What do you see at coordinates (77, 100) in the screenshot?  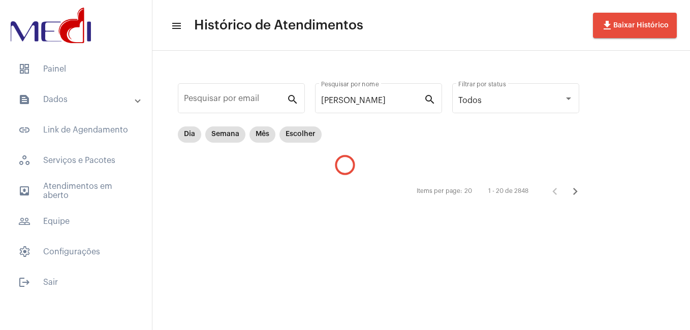 I see `mat-panel-title: Dados` at bounding box center [77, 100].